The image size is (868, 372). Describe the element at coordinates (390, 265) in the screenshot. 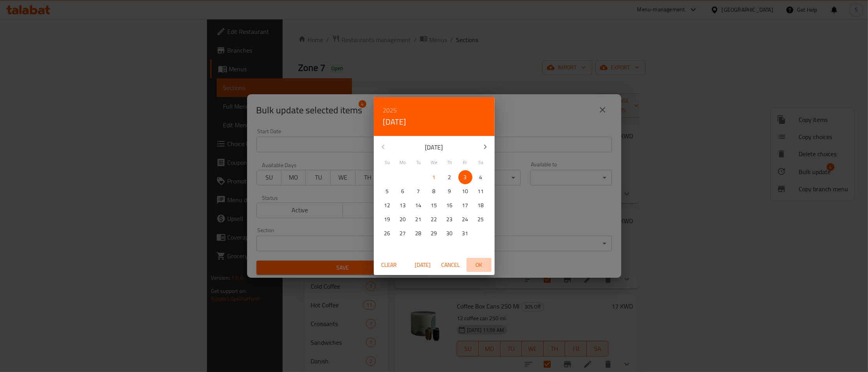

I see `button: Clear` at that location.